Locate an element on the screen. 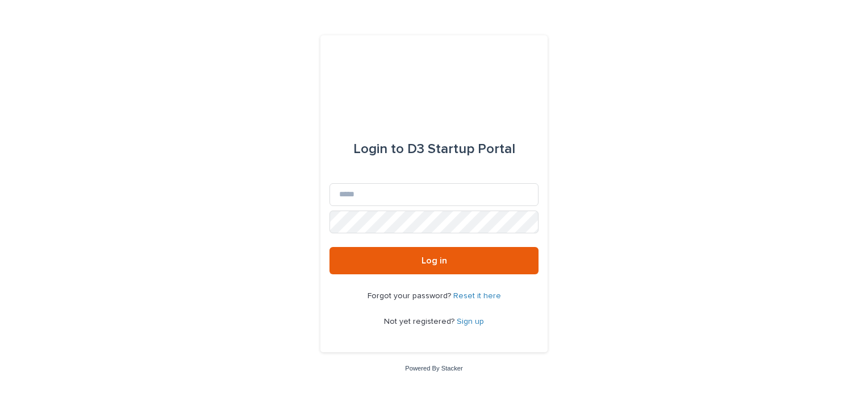  a: Powered By Stacker is located at coordinates (434, 368).